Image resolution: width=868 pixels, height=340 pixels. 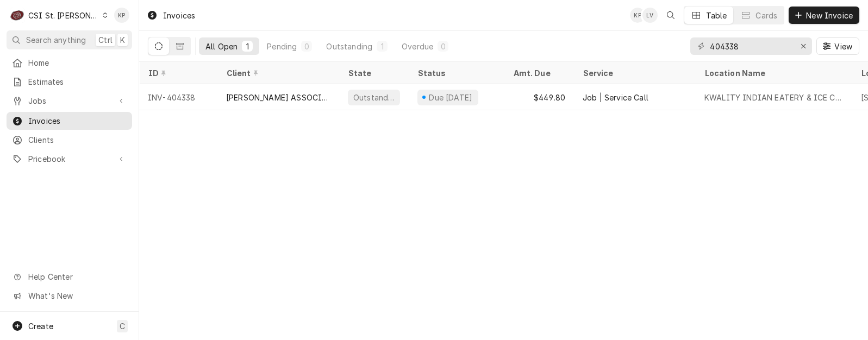 I want to click on div: Table, so click(x=717, y=16).